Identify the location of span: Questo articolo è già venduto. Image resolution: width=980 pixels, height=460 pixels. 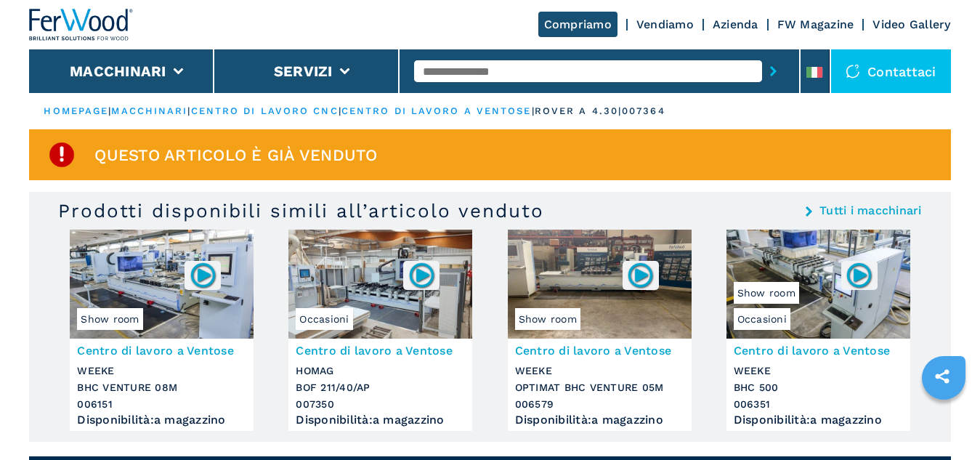
(236, 155).